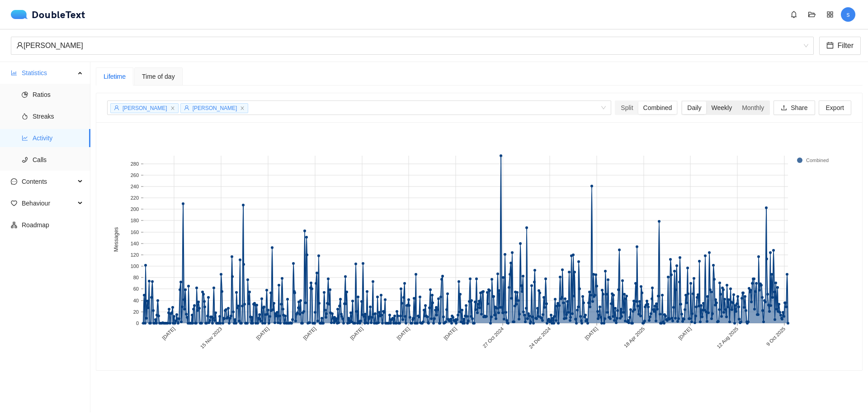  What do you see at coordinates (52, 225) in the screenshot?
I see `span: Roadmap` at bounding box center [52, 225].